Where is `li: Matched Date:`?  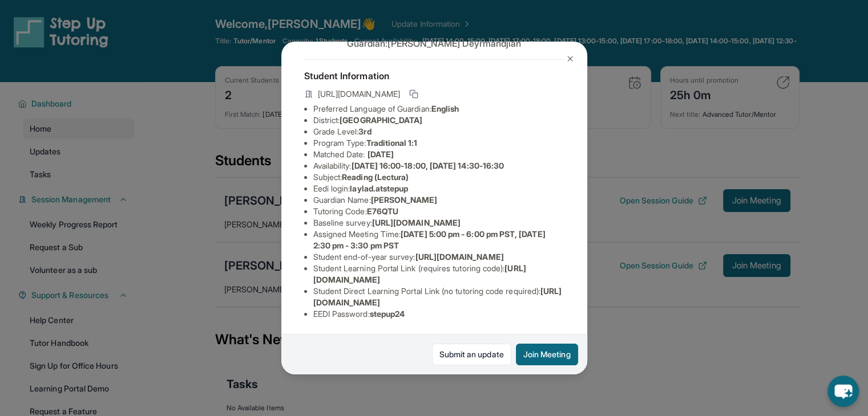
li: Matched Date: is located at coordinates (439, 155).